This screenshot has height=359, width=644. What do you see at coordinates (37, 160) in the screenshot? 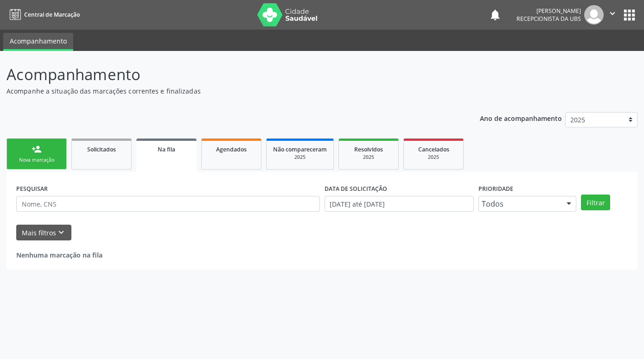
I see `div: Nova marcação` at bounding box center [37, 160].